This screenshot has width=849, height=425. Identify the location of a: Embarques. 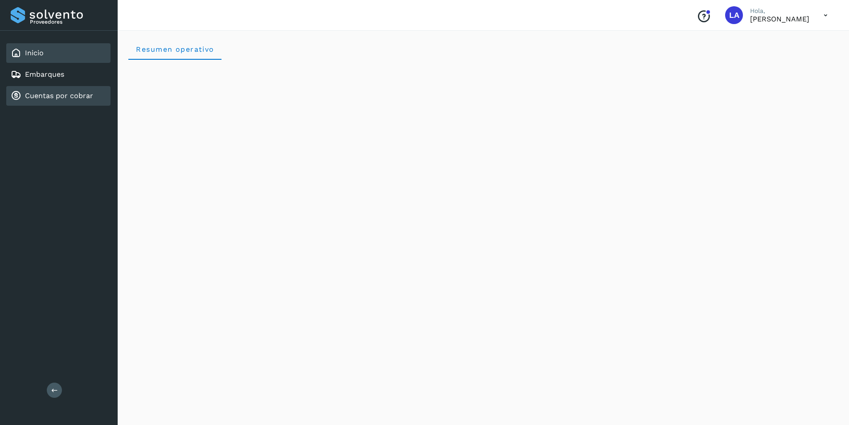
(45, 74).